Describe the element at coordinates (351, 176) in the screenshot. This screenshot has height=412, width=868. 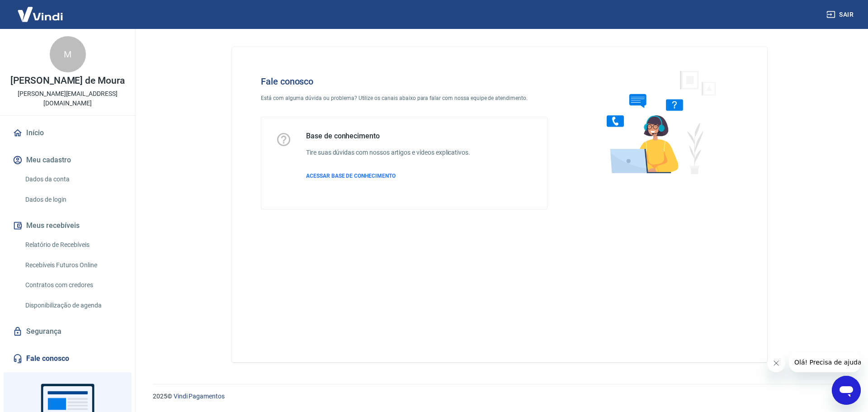
I see `span: ACESSAR BASE DE CONHECIMENTO` at that location.